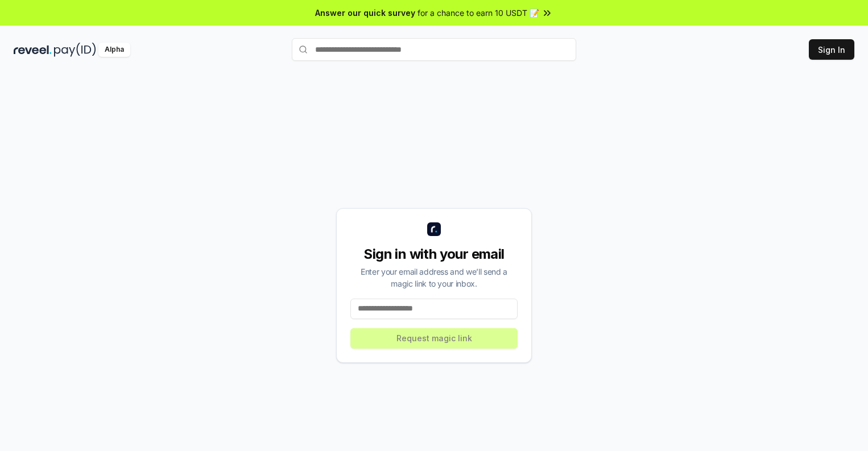  I want to click on div: Enter your email address and we’ll send a magic link to your inbox., so click(434, 277).